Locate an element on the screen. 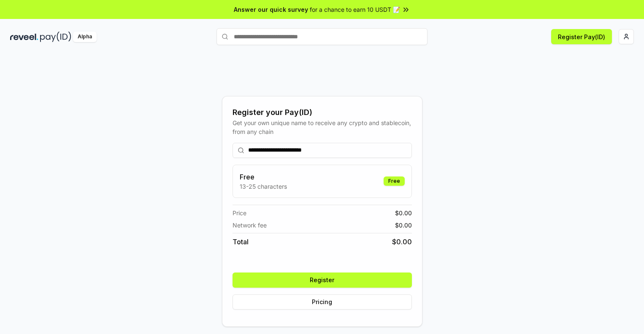 This screenshot has width=644, height=334. div: Free is located at coordinates (394, 181).